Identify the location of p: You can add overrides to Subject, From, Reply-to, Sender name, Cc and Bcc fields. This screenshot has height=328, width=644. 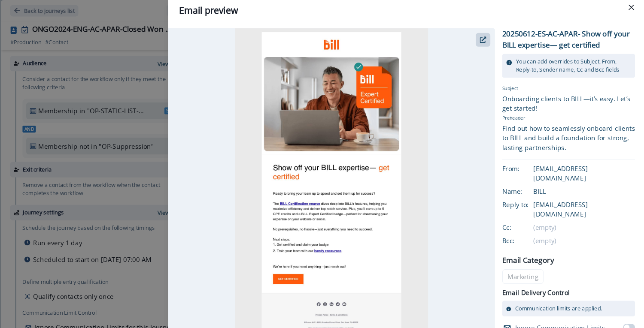
(578, 65).